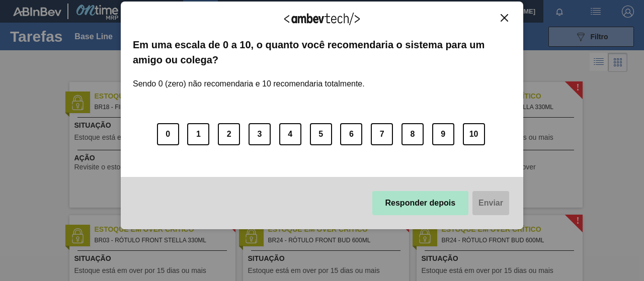 This screenshot has width=644, height=281. What do you see at coordinates (504, 18) in the screenshot?
I see `img: Close` at bounding box center [504, 18].